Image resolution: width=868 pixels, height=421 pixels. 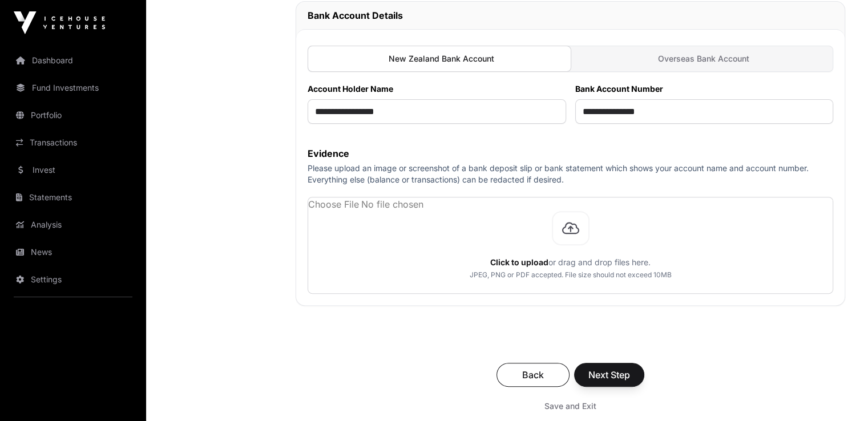 I want to click on a: Transactions, so click(x=73, y=143).